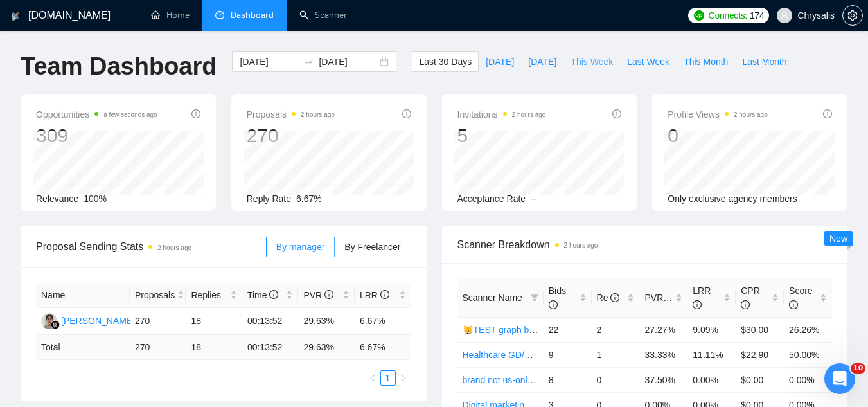 The image size is (868, 407). Describe the element at coordinates (732, 198) in the screenshot. I see `span: Only exclusive agency members` at that location.